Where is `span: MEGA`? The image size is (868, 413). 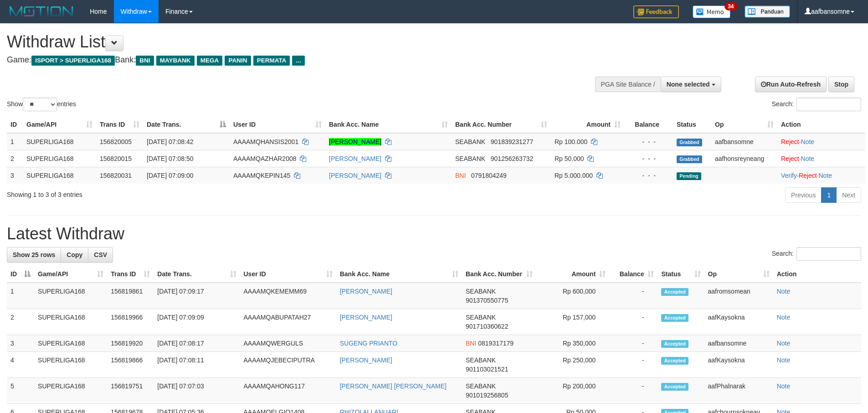
span: MEGA is located at coordinates (210, 60).